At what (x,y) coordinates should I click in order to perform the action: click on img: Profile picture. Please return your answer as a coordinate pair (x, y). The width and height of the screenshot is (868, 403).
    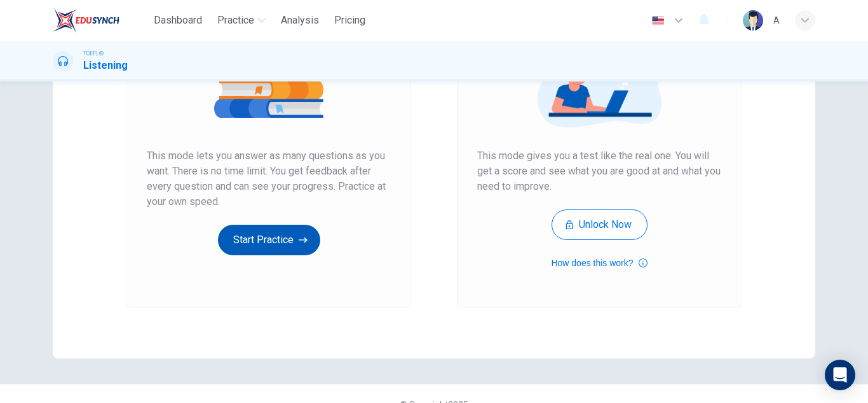
    Looking at the image, I should click on (753, 20).